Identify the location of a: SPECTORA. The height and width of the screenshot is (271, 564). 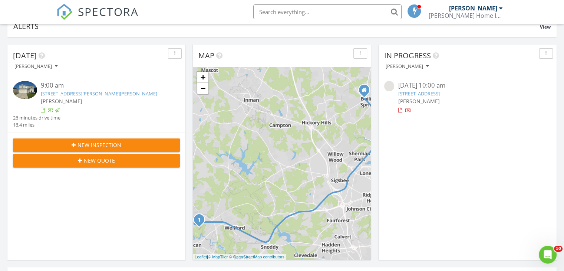
(98, 18).